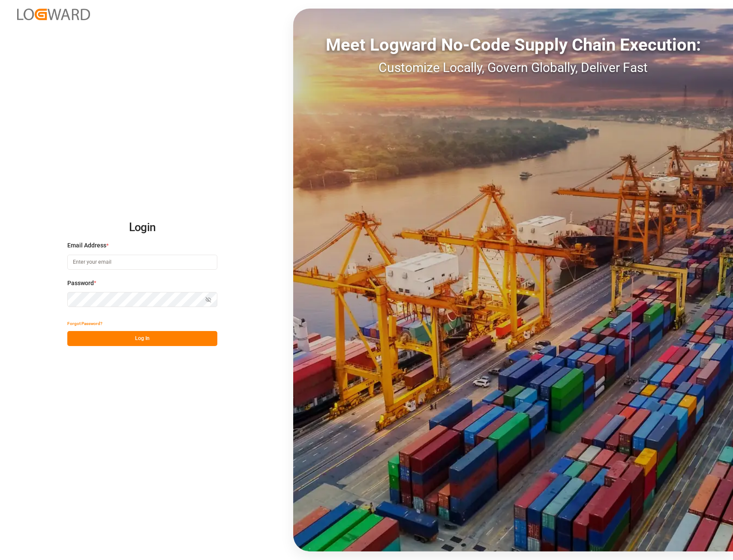  I want to click on span: Email Address, so click(86, 245).